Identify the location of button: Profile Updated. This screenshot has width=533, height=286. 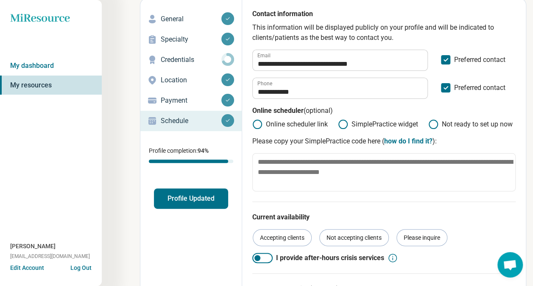
(191, 199).